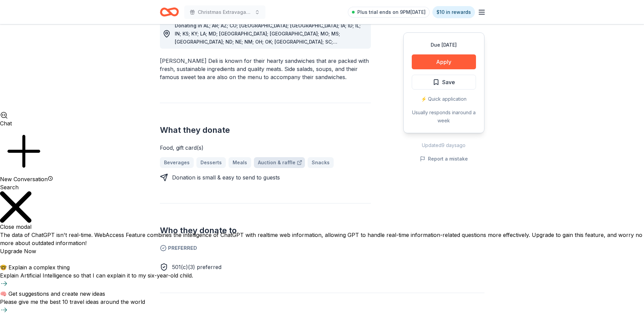 The image size is (644, 314). What do you see at coordinates (211, 163) in the screenshot?
I see `a: Desserts` at bounding box center [211, 163].